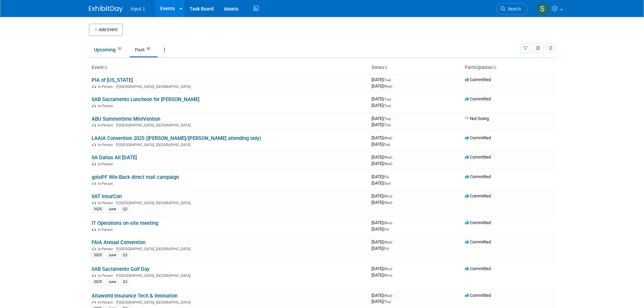  I want to click on th: Dates, so click(415, 68).